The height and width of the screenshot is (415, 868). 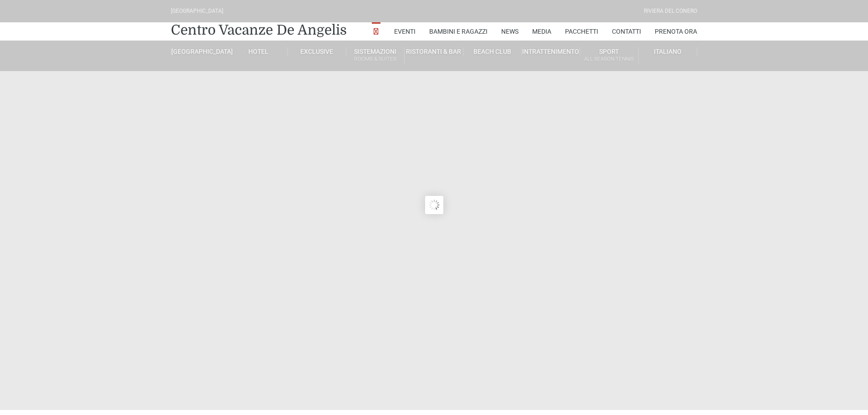 I want to click on a: Italiano, so click(x=669, y=51).